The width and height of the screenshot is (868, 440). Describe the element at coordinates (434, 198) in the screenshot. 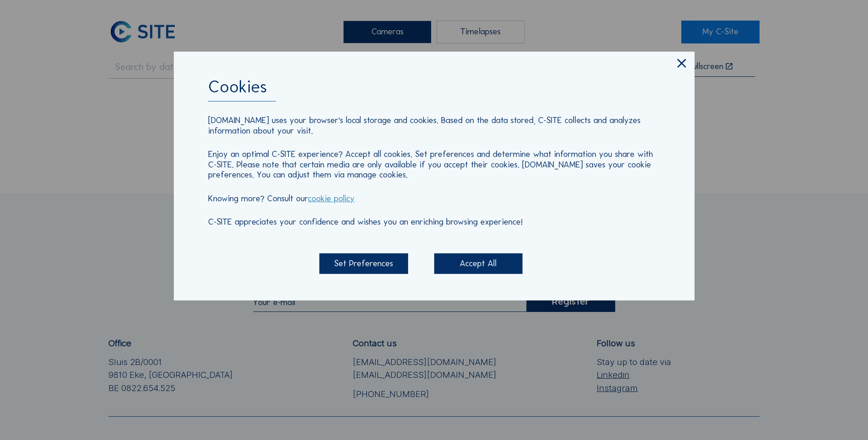

I see `p: Knowing more? Consult our` at that location.